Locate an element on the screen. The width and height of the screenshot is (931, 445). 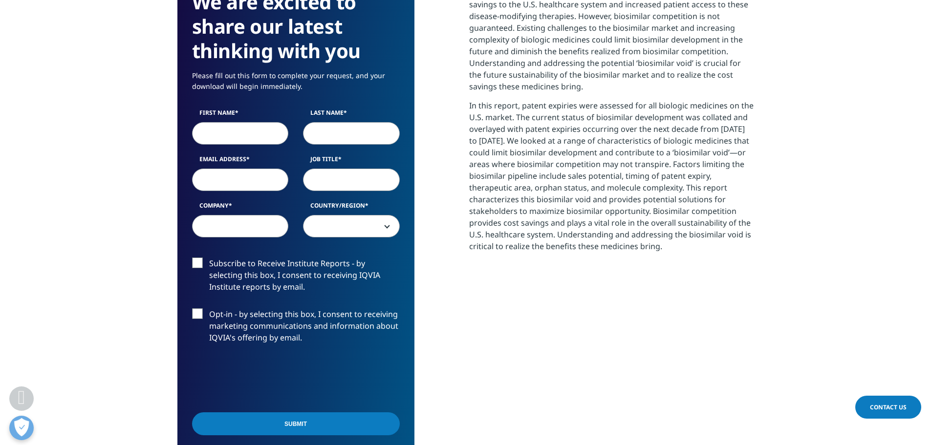
label: Job Title is located at coordinates (351, 162).